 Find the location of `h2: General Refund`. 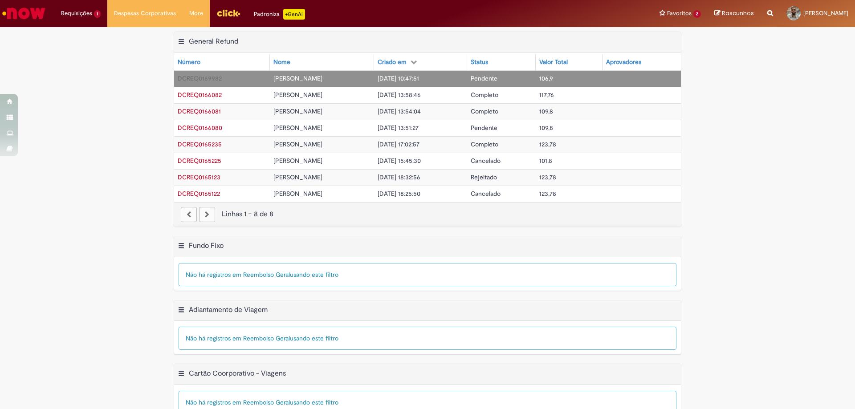

h2: General Refund is located at coordinates (213, 41).